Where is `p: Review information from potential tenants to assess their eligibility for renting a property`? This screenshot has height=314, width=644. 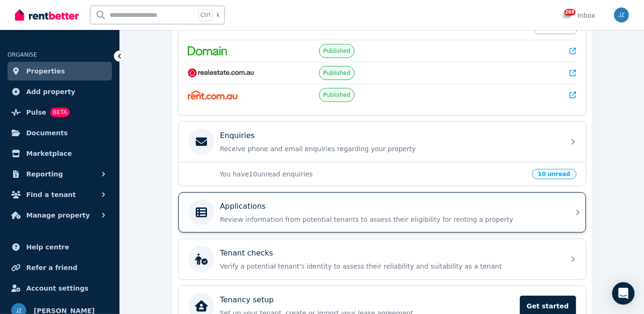 p: Review information from potential tenants to assess their eligibility for renting a property is located at coordinates (390, 219).